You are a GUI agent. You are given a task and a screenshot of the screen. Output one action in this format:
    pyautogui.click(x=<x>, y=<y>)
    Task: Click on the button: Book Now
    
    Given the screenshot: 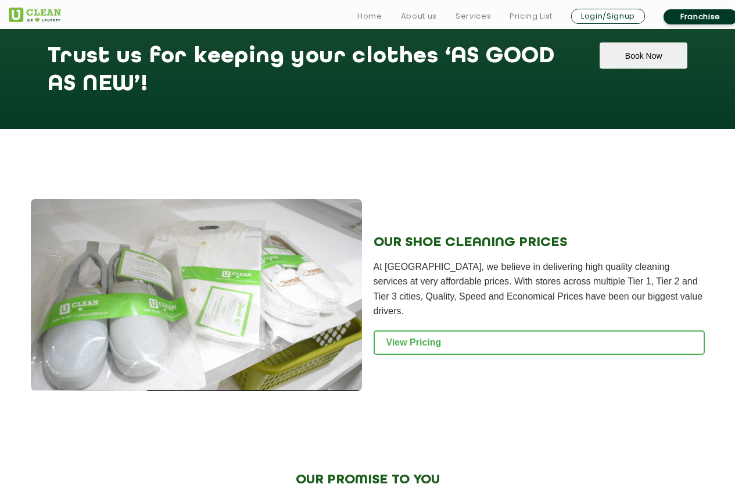 What is the action you would take?
    pyautogui.click(x=644, y=55)
    